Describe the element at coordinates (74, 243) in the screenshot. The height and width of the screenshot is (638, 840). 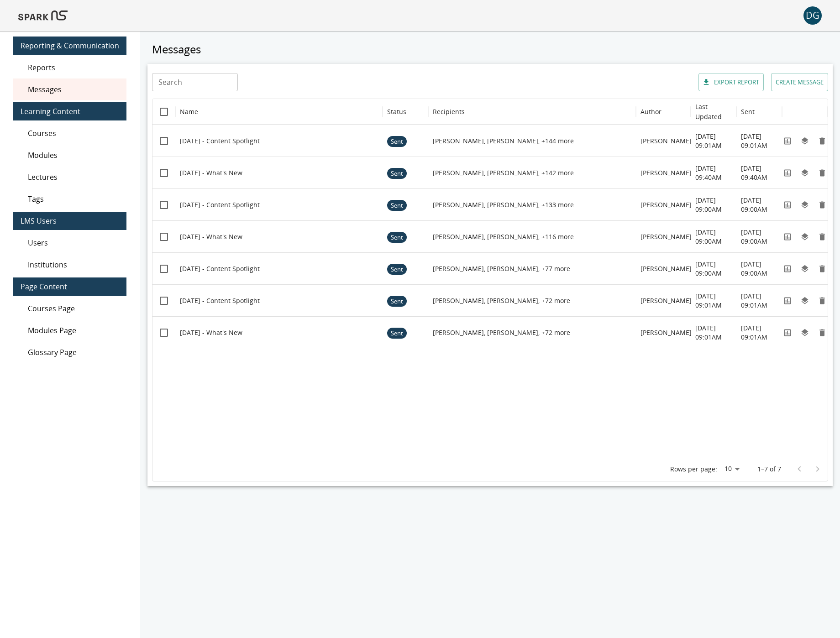
I see `span: Users` at that location.